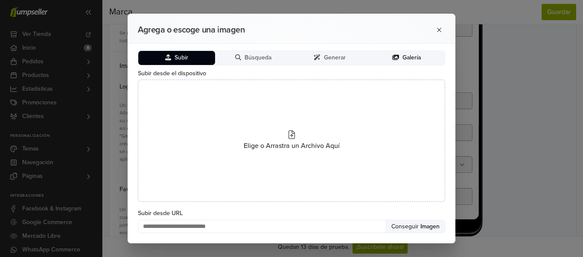 The image size is (583, 257). What do you see at coordinates (32, 187) in the screenshot?
I see `div: Dirección de envío` at bounding box center [32, 187].